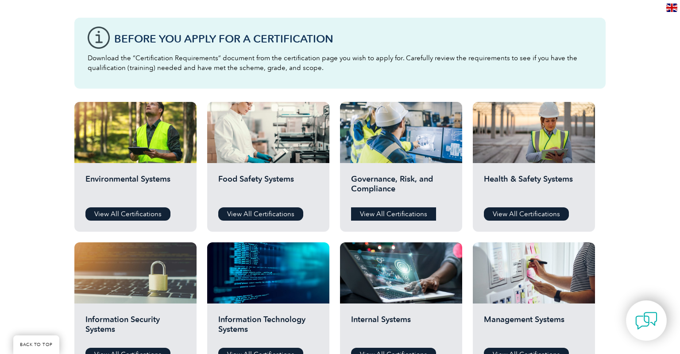 The width and height of the screenshot is (680, 354). I want to click on p: Download the “Certification Requirements” document from the certification page you wish to apply ..., so click(340, 63).